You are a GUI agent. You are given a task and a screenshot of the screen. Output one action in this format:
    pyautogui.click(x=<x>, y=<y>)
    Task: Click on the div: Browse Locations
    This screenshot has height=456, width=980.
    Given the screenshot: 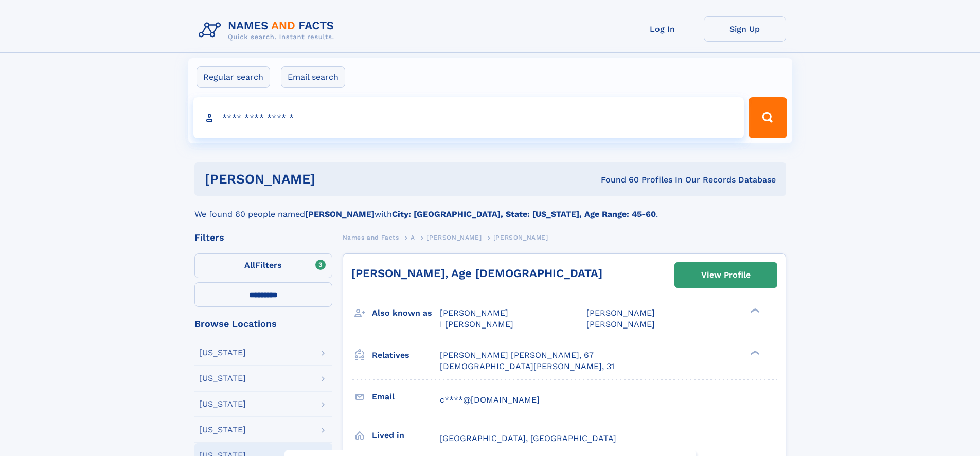 What is the action you would take?
    pyautogui.click(x=263, y=324)
    